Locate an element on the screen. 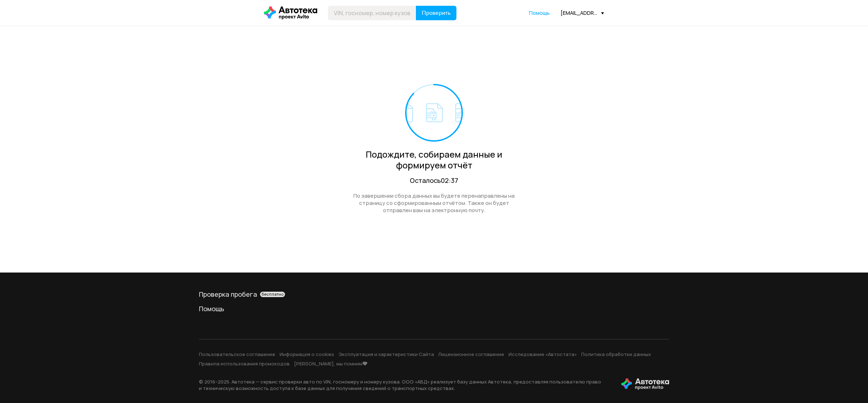  div: Осталось 02:37 is located at coordinates (434, 180).